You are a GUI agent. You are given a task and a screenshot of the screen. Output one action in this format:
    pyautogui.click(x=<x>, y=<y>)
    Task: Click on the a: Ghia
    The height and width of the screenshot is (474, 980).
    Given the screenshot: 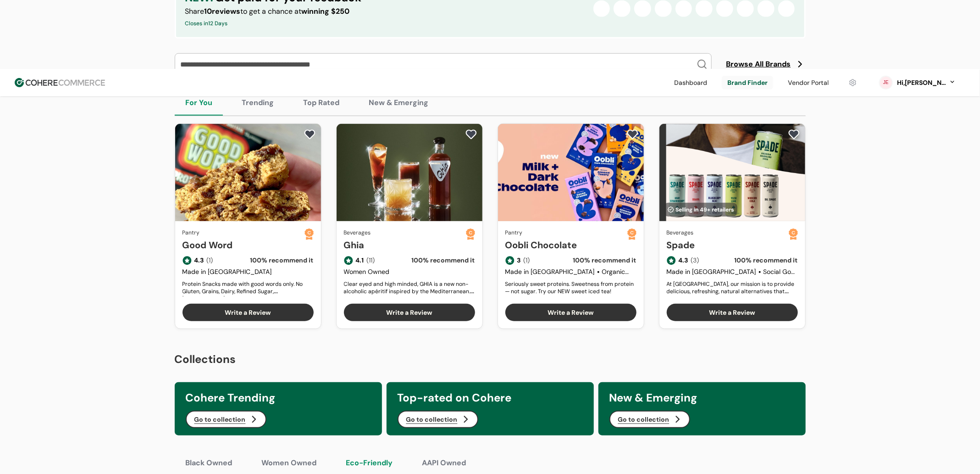 What is the action you would take?
    pyautogui.click(x=405, y=245)
    